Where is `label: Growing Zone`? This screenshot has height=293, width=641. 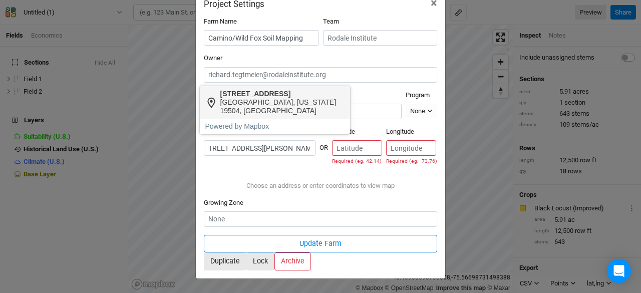
label: Growing Zone is located at coordinates (223, 203).